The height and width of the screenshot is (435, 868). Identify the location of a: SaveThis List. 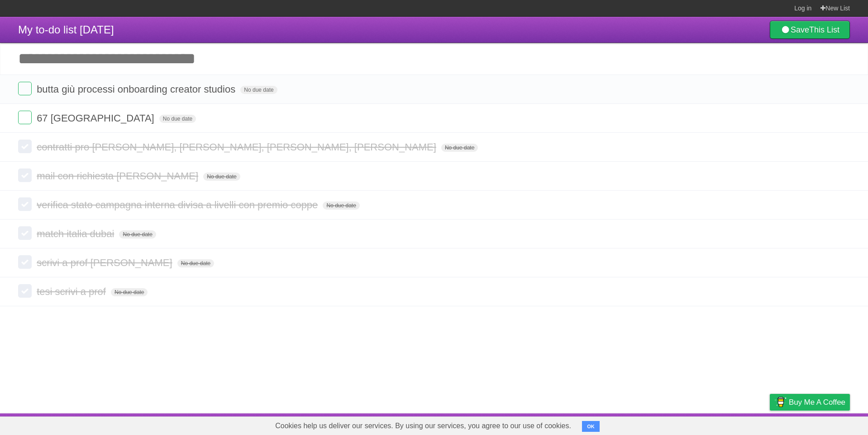
(810, 30).